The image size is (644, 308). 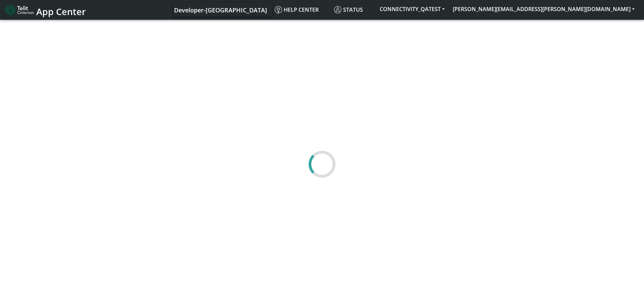 What do you see at coordinates (412, 9) in the screenshot?
I see `button: CONNECTIVITY_QATEST` at bounding box center [412, 9].